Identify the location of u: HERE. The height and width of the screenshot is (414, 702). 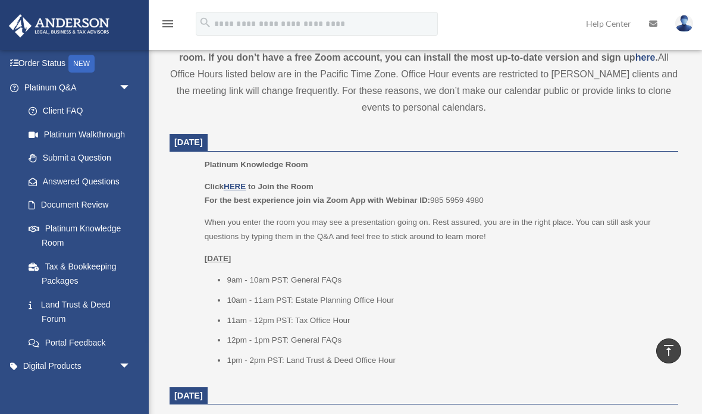
(234, 186).